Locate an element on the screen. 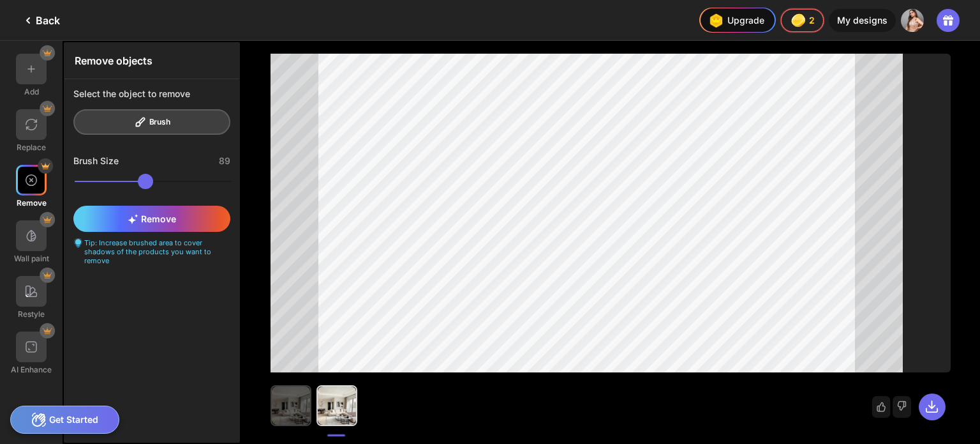 The image size is (980, 444). div: Tip: Increase brushed area to cover shadows of the products you want to remove is located at coordinates (151, 252).